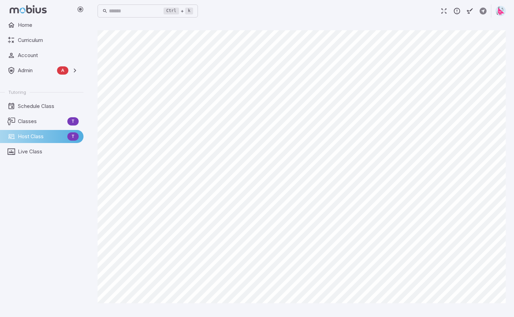  What do you see at coordinates (63, 70) in the screenshot?
I see `span: A` at bounding box center [63, 70].